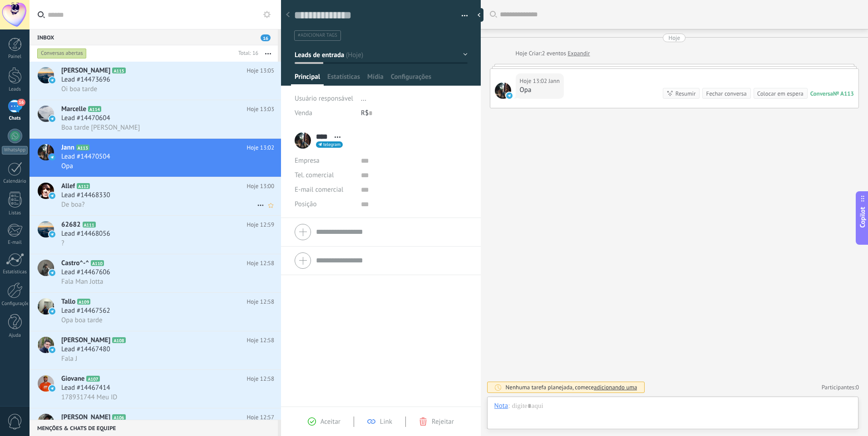 The width and height of the screenshot is (868, 436). Describe the element at coordinates (89, 397) in the screenshot. I see `span: 178931744 Meu ID` at that location.